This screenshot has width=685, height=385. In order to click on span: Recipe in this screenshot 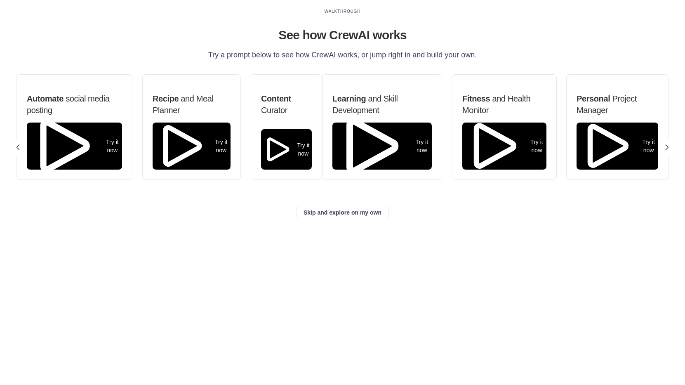, I will do `click(165, 99)`.